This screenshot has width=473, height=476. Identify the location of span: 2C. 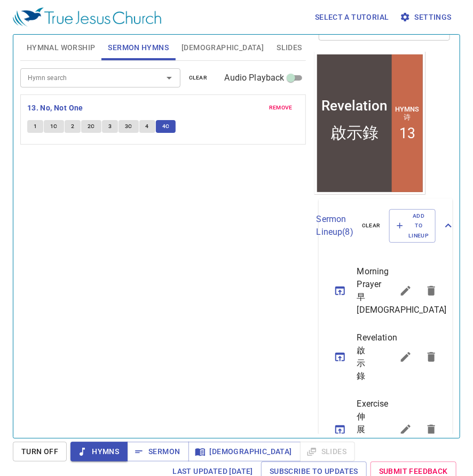
(92, 127).